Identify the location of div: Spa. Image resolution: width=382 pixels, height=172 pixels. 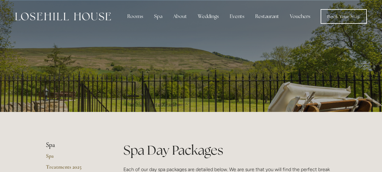
(158, 16).